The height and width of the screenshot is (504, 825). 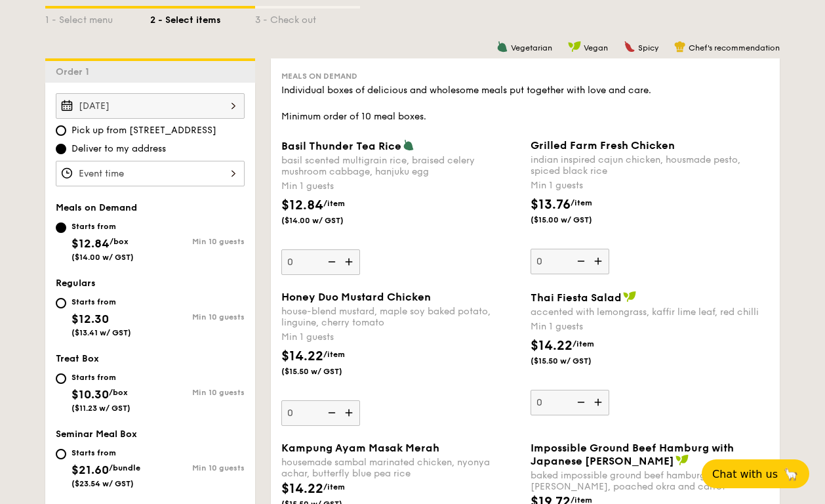 What do you see at coordinates (650, 312) in the screenshot?
I see `div: accented with lemongrass, kaffir lime leaf, red chilli` at bounding box center [650, 312].